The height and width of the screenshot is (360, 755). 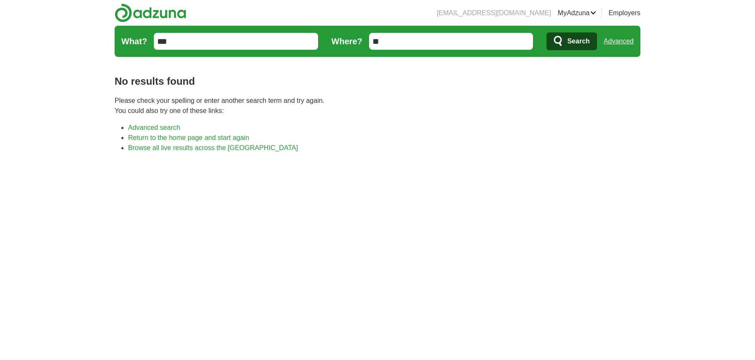 What do you see at coordinates (619, 41) in the screenshot?
I see `a: Advanced` at bounding box center [619, 41].